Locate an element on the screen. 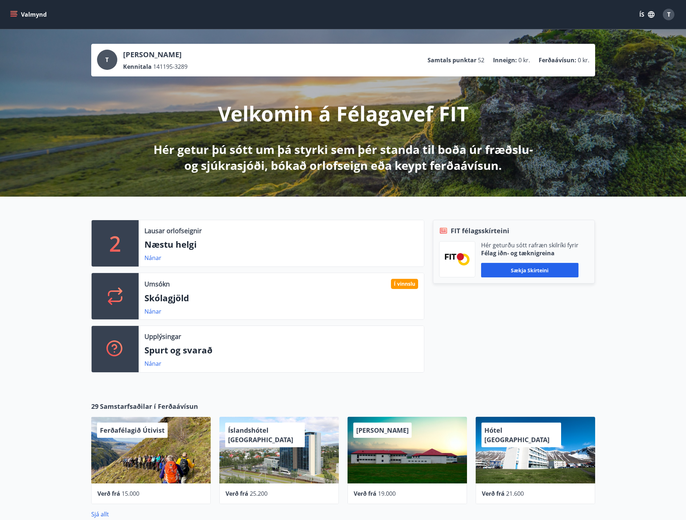 The width and height of the screenshot is (686, 520). img: FPQVkF9lTnNbbaRSFyT17YYeljoOGk5m51IhT0bO.png is located at coordinates (457, 259).